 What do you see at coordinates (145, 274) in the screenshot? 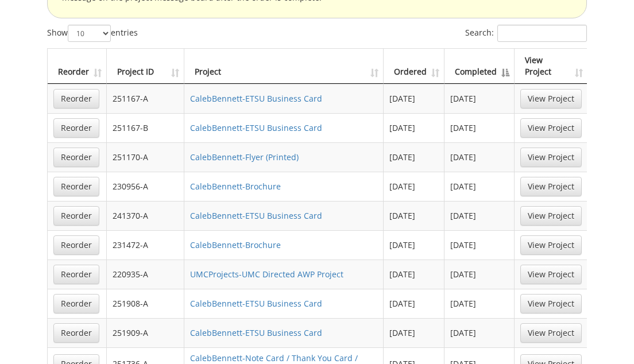
I see `td: 220935-A` at bounding box center [145, 274].